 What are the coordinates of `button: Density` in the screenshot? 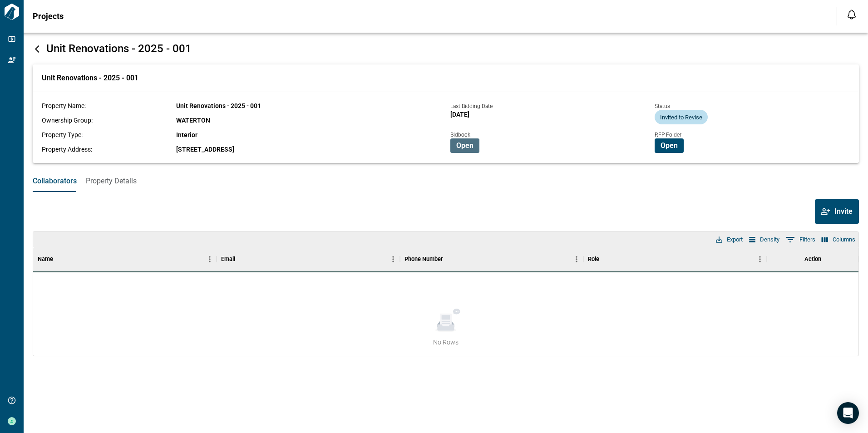 It's located at (764, 240).